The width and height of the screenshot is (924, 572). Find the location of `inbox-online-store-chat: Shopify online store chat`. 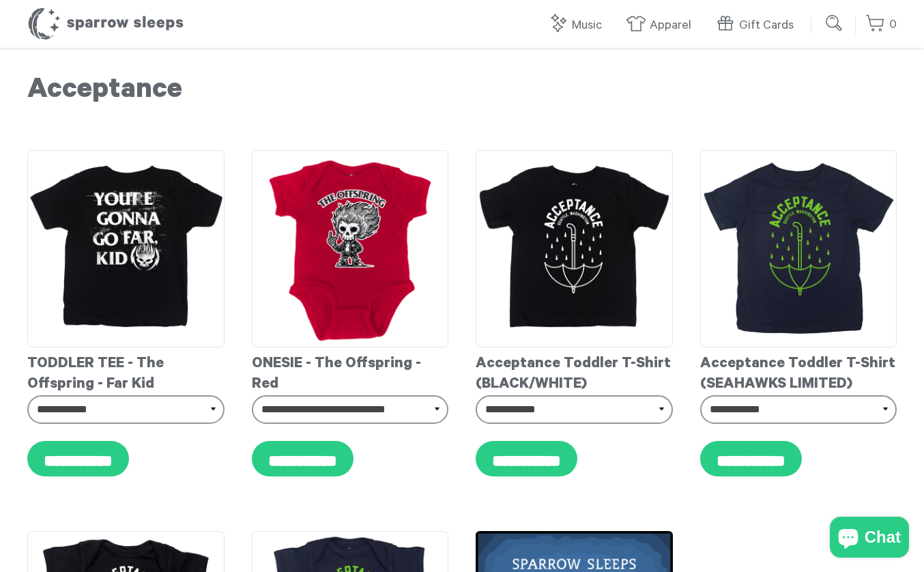

inbox-online-store-chat: Shopify online store chat is located at coordinates (869, 539).